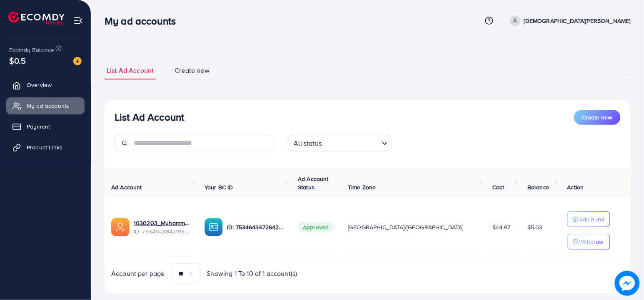 Image resolution: width=644 pixels, height=300 pixels. I want to click on a: logo, so click(36, 18).